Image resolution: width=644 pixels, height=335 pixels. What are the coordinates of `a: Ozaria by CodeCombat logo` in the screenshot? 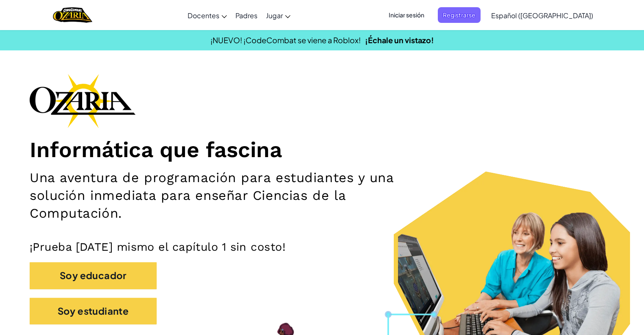 It's located at (72, 15).